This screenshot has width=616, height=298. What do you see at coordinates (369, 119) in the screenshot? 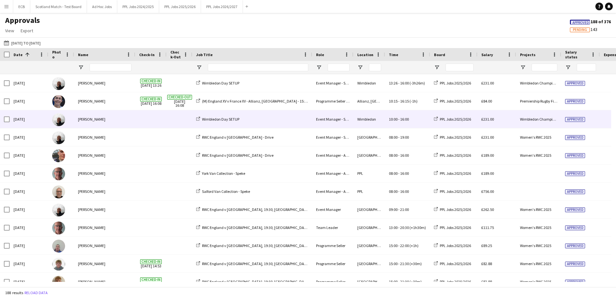
I see `div: Wimbledon` at bounding box center [369, 119].